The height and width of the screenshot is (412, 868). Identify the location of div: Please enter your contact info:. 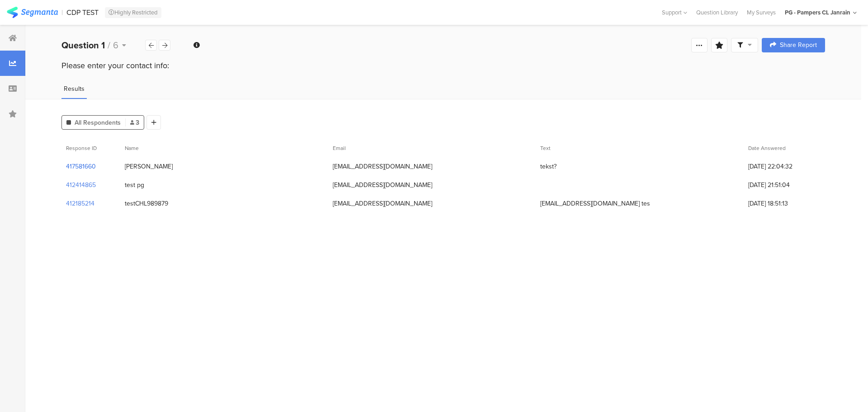
(443, 65).